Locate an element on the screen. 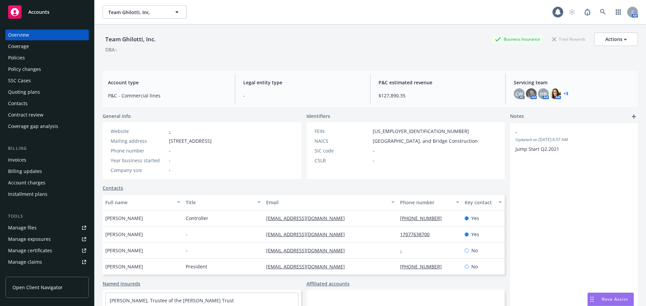 The image size is (646, 306). div: Contract review is located at coordinates (26, 115).